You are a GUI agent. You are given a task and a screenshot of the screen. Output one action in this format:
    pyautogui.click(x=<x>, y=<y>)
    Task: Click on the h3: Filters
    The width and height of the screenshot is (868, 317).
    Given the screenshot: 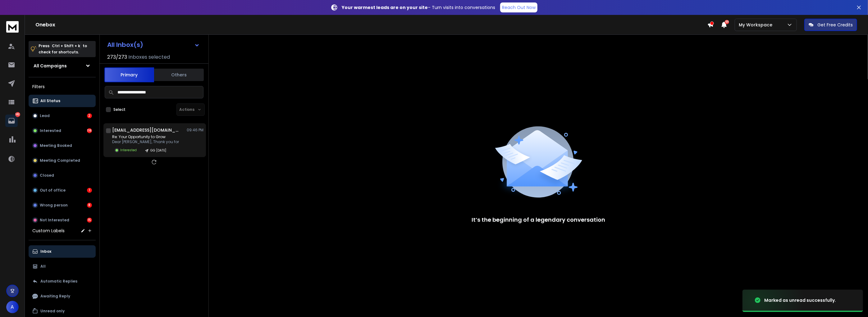 What is the action you would take?
    pyautogui.click(x=62, y=86)
    